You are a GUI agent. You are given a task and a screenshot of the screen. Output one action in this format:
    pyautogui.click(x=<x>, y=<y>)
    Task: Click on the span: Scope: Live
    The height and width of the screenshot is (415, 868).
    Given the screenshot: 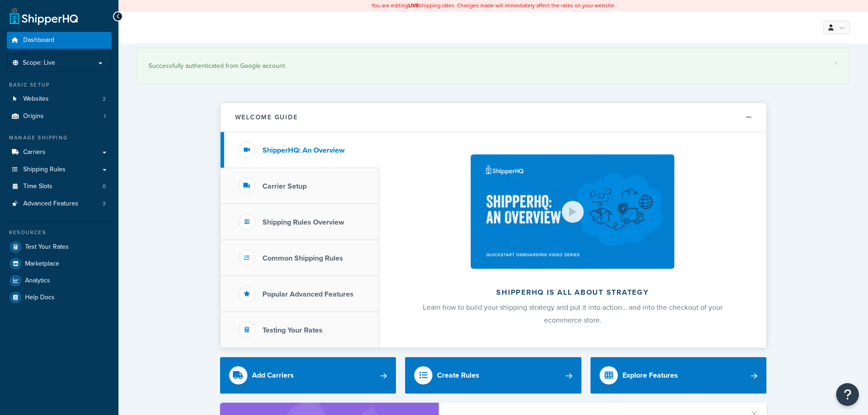 What is the action you would take?
    pyautogui.click(x=39, y=63)
    